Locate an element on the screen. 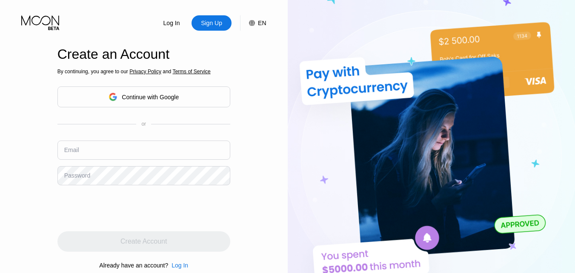  div: Email is located at coordinates (72, 150).